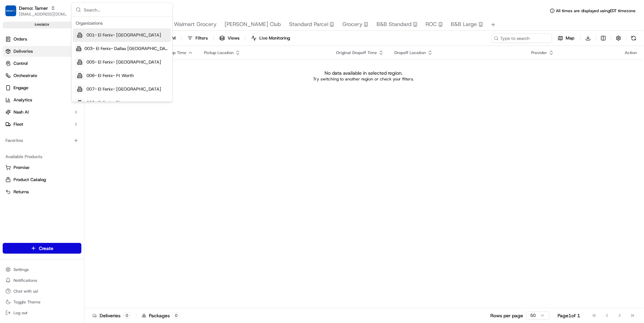  What do you see at coordinates (75, 117) in the screenshot?
I see `span: Pylon` at bounding box center [75, 117].